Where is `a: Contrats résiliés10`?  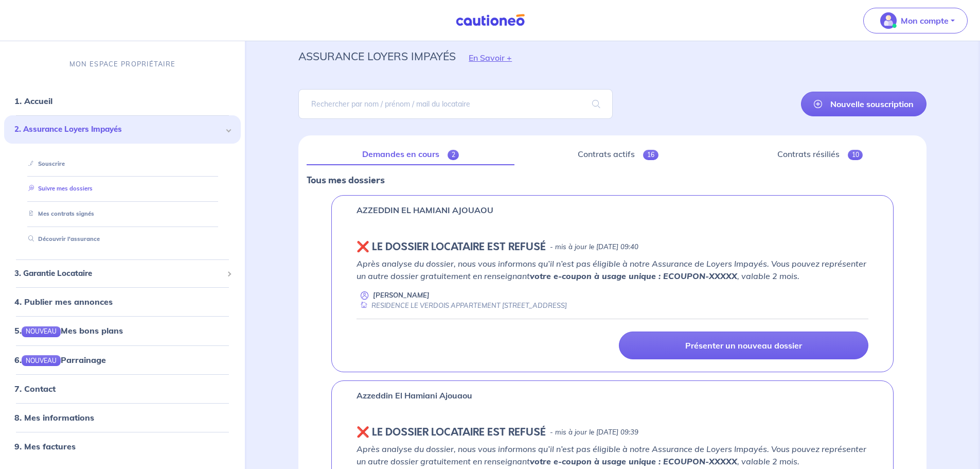 a: Contrats résiliés10 is located at coordinates (820, 154).